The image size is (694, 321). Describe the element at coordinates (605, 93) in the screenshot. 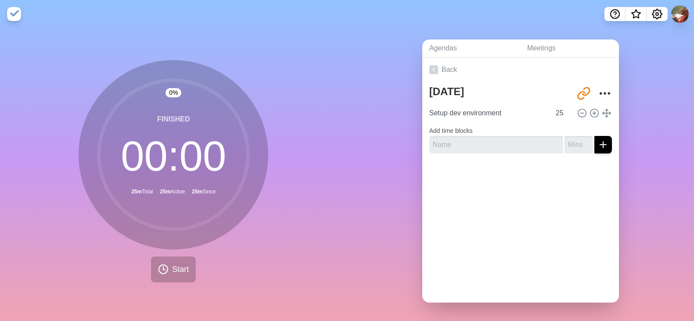

I see `button: More` at that location.